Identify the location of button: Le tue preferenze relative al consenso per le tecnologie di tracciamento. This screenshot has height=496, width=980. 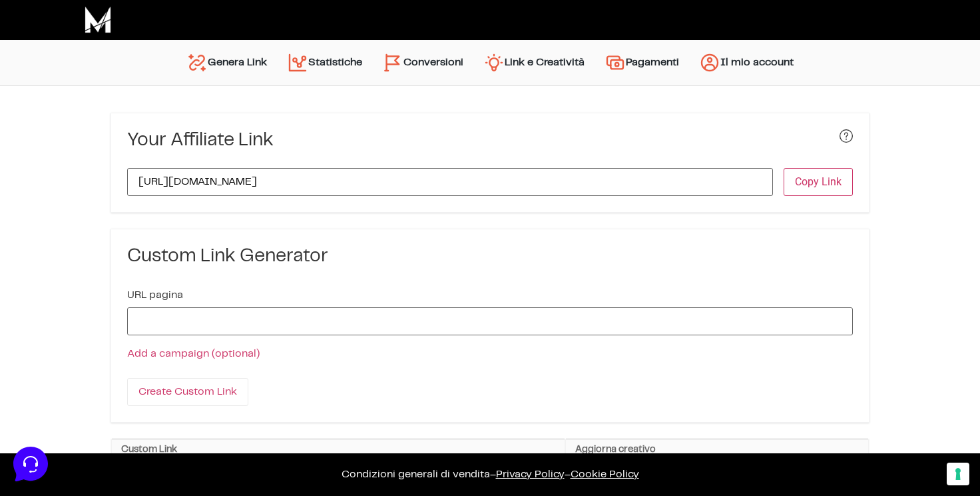
(958, 474).